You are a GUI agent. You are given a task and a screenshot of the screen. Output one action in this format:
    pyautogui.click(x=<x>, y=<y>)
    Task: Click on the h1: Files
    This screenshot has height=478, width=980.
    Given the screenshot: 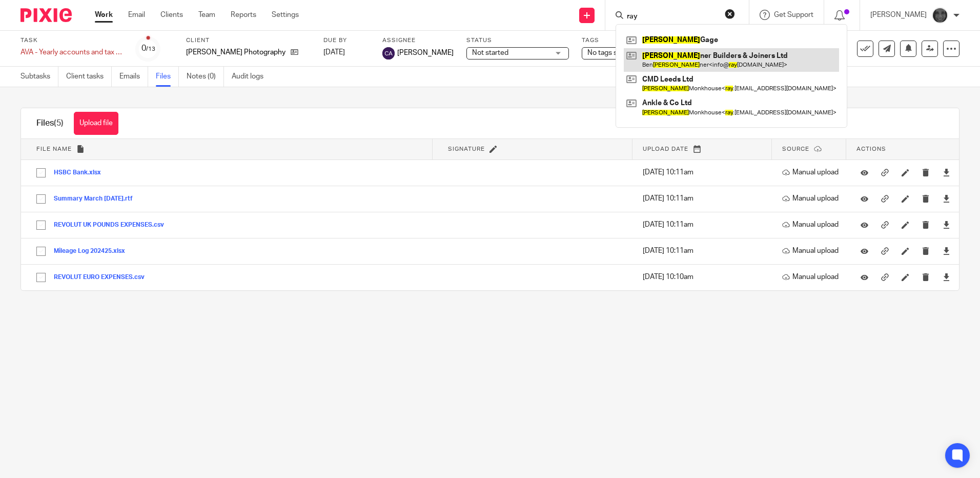 What is the action you would take?
    pyautogui.click(x=50, y=123)
    